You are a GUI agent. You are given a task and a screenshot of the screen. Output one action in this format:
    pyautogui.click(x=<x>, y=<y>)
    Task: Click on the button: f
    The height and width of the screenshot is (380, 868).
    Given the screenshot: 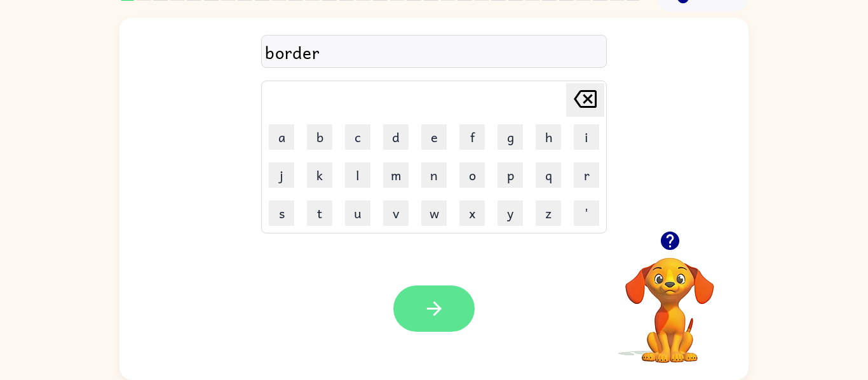 What is the action you would take?
    pyautogui.click(x=472, y=137)
    